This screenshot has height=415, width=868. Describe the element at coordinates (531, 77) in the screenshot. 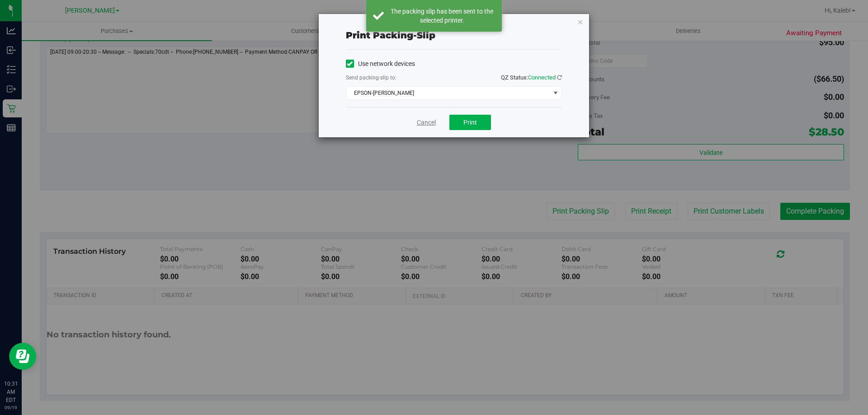

I see `span: QZ Status:` at that location.